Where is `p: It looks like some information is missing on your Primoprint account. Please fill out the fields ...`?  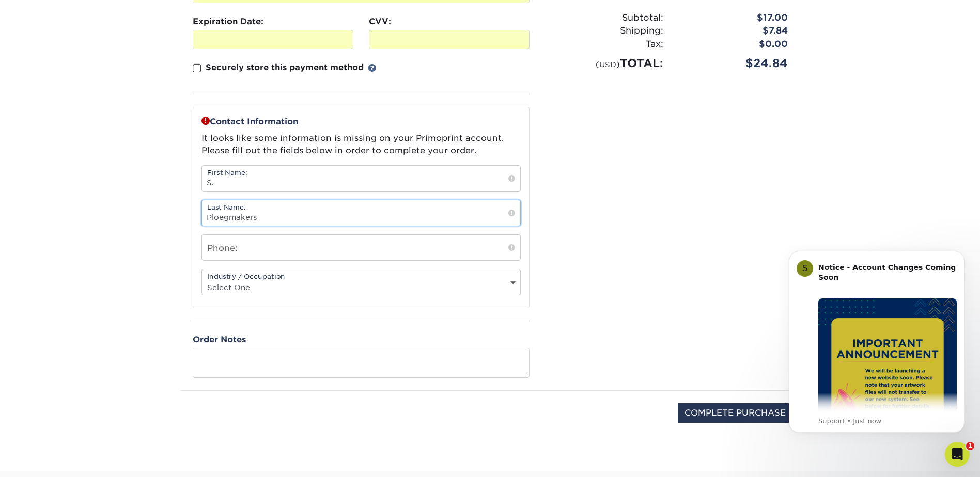 p: It looks like some information is missing on your Primoprint account. Please fill out the fields ... is located at coordinates (361, 144).